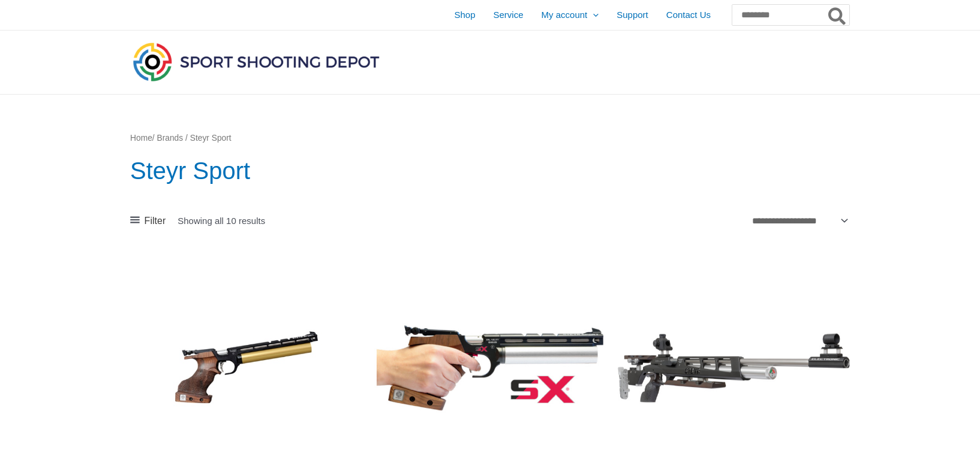 This screenshot has height=466, width=980. What do you see at coordinates (837, 15) in the screenshot?
I see `button: Search` at bounding box center [837, 15].